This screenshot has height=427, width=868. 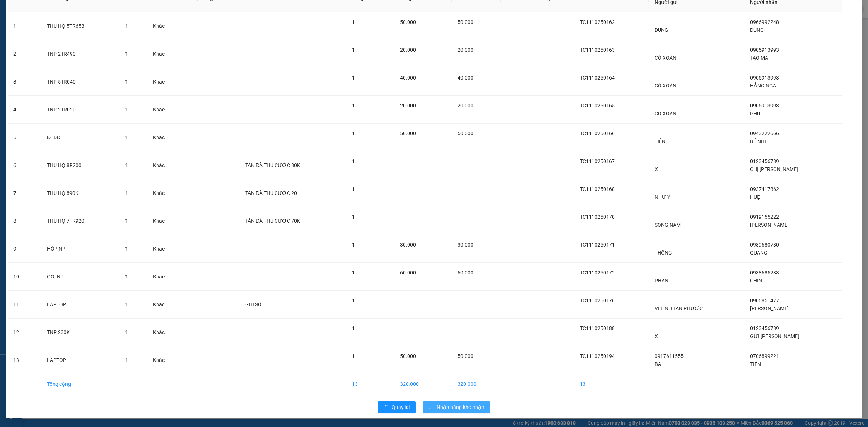 I want to click on td: THU HỘ 890K, so click(x=80, y=193).